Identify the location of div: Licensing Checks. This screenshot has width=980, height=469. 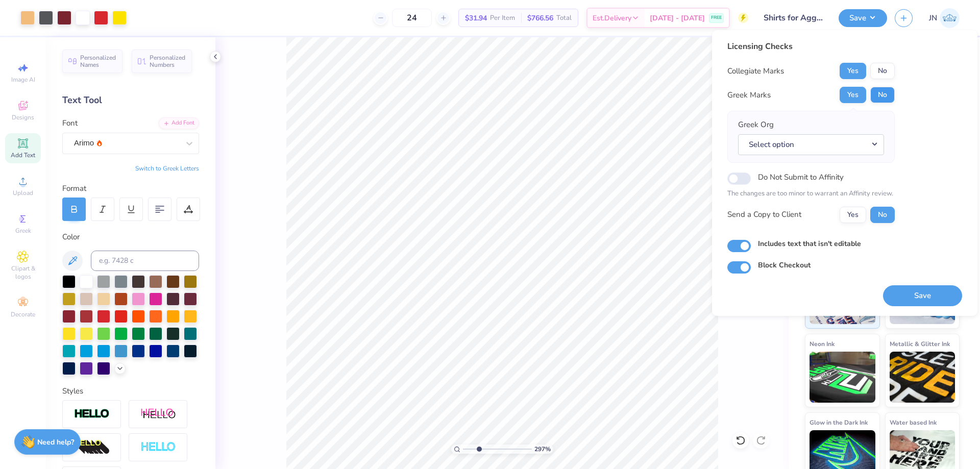
(811, 47).